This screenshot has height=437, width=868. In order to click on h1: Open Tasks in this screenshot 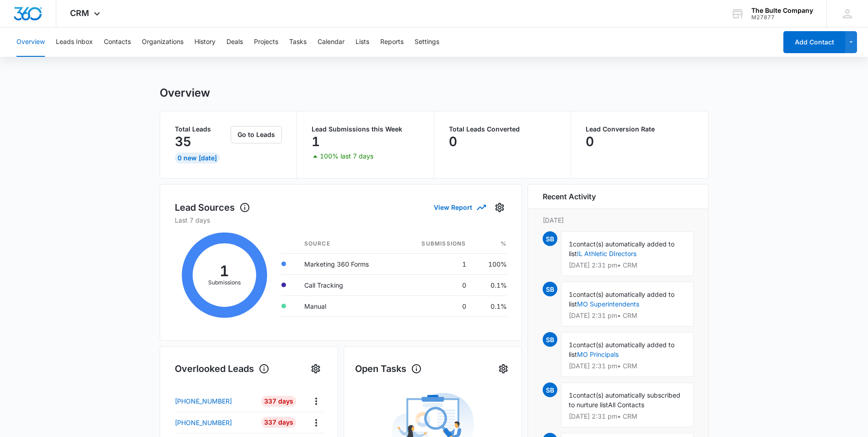, I will do `click(389, 369)`.